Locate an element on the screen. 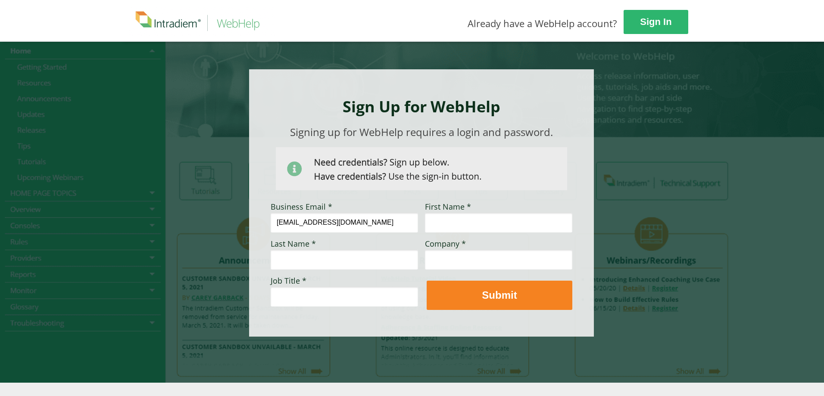  button: Submit is located at coordinates (499, 296).